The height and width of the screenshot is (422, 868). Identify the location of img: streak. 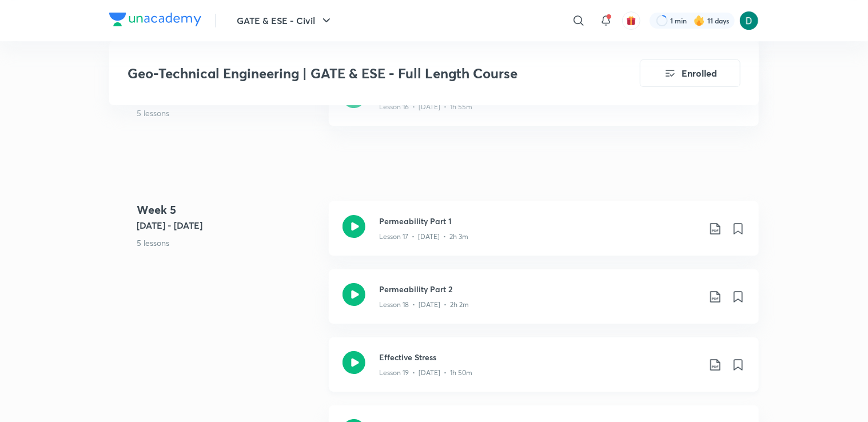
(700, 20).